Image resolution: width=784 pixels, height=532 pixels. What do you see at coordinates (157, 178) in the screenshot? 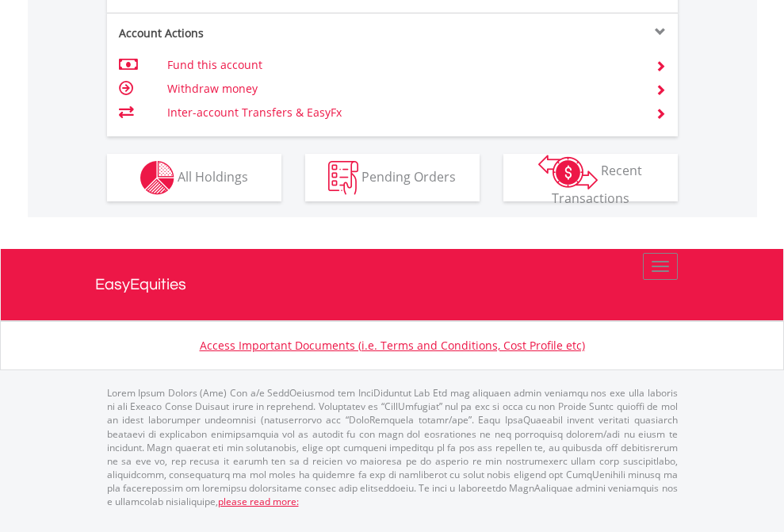
I see `img: holdings-wht.png` at bounding box center [157, 178].